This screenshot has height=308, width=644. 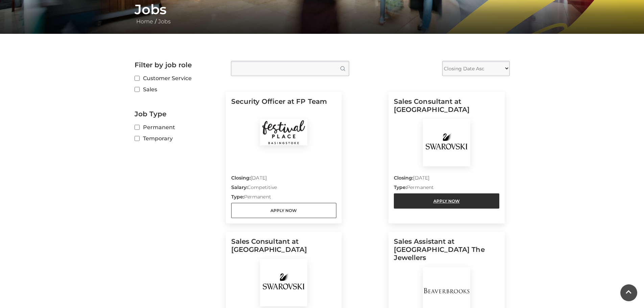 What do you see at coordinates (177, 90) in the screenshot?
I see `label: Sales` at bounding box center [177, 90].